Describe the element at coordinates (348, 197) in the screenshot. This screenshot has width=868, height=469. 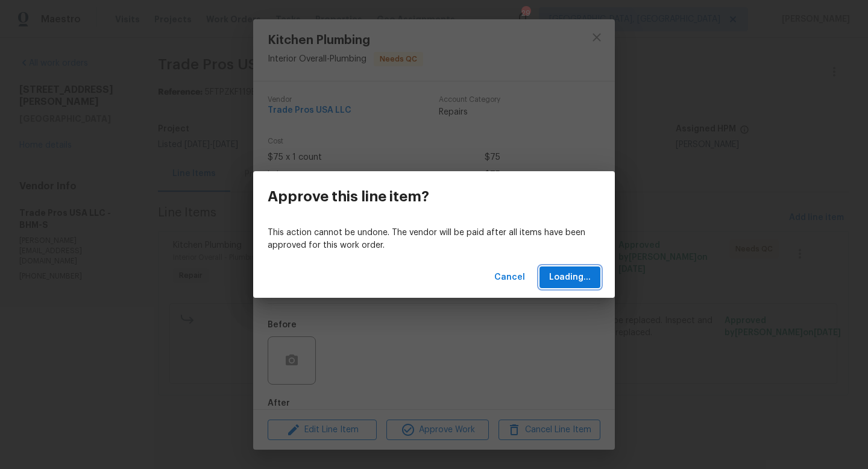
I see `h3: Approve this line item?` at that location.